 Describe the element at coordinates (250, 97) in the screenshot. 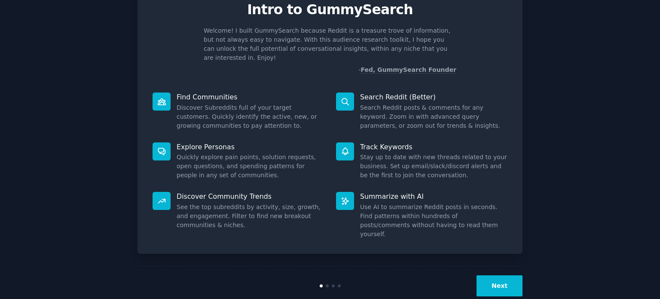

I see `p: Find Communities` at that location.